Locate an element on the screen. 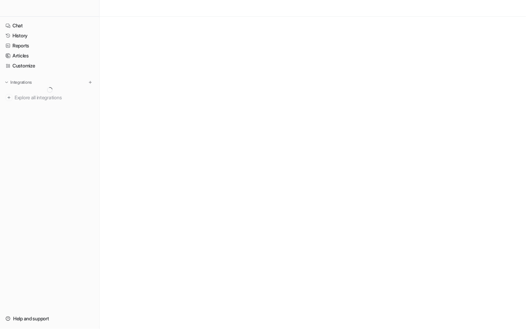  p: Integrations is located at coordinates (21, 82).